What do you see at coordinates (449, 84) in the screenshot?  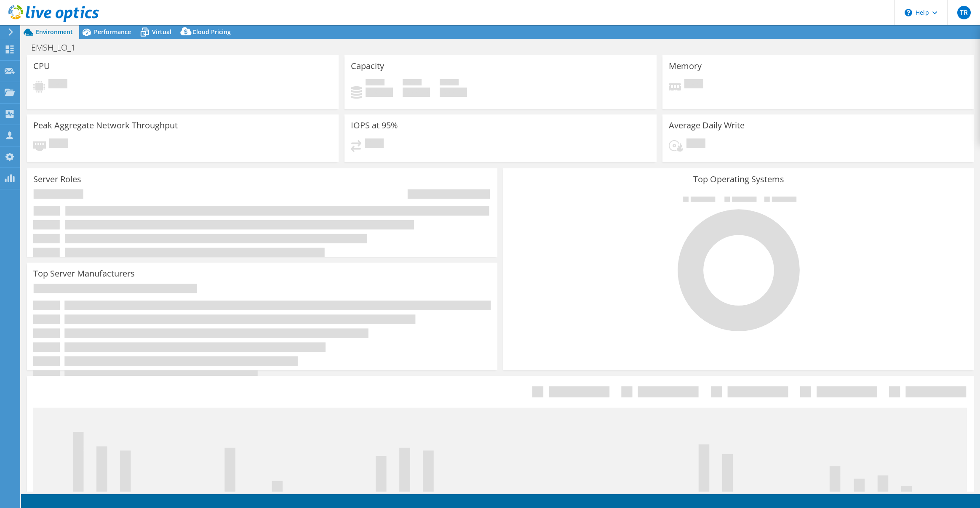 I see `span: Total` at bounding box center [449, 84].